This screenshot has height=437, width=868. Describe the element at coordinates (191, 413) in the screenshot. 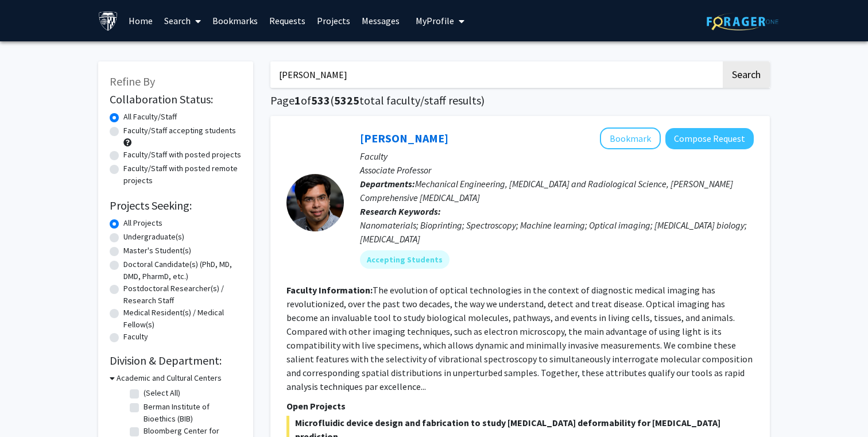

I see `label: Berman Institute of Bioethics (BIB)` at that location.